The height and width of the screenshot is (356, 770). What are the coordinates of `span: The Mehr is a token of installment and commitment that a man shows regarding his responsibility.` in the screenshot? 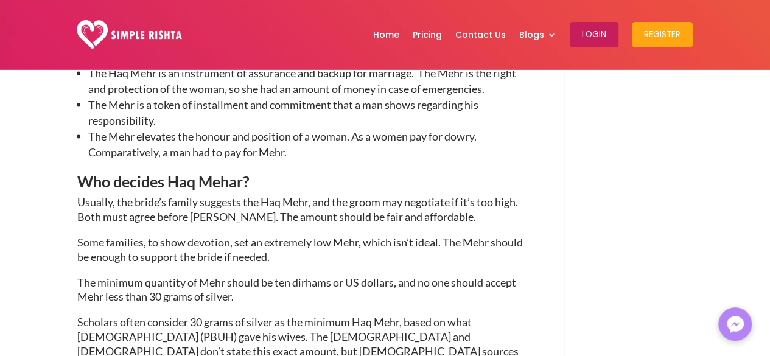 It's located at (283, 113).